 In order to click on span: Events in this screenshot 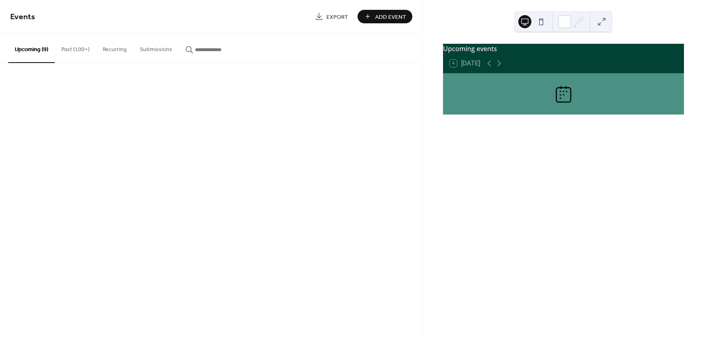, I will do `click(22, 17)`.